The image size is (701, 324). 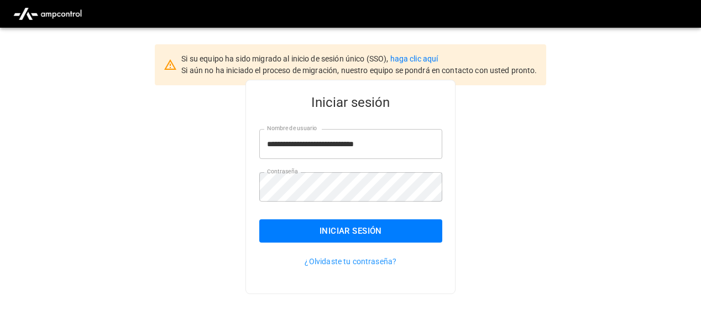 What do you see at coordinates (351, 231) in the screenshot?
I see `button: Iniciar sesión` at bounding box center [351, 231].